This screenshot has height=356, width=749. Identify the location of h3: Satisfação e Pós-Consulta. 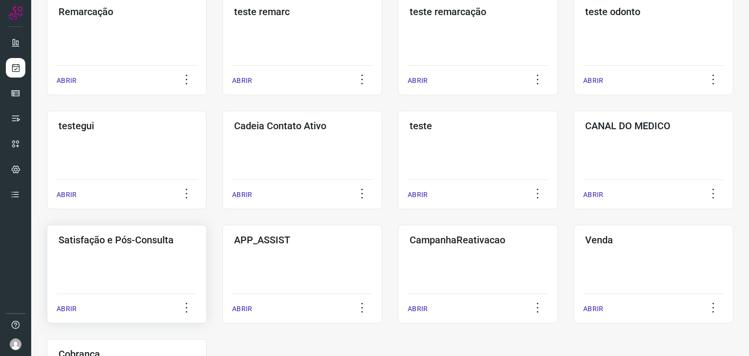
(127, 240).